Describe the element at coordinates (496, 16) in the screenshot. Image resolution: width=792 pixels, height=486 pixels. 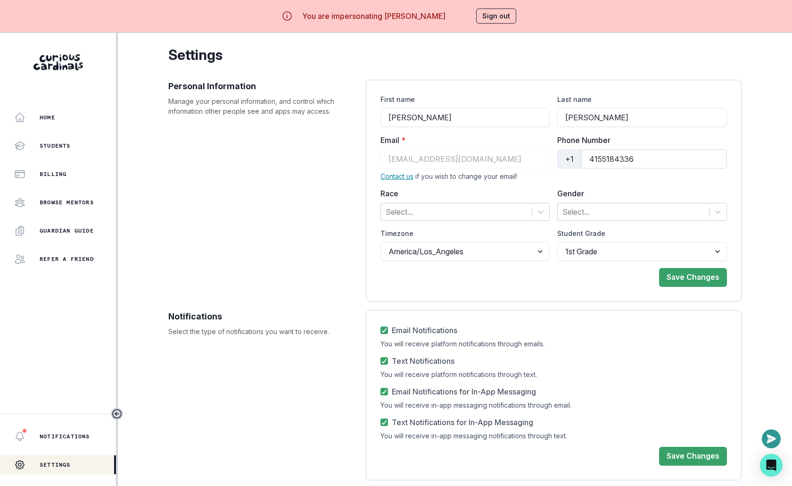
I see `button: Sign out` at that location.